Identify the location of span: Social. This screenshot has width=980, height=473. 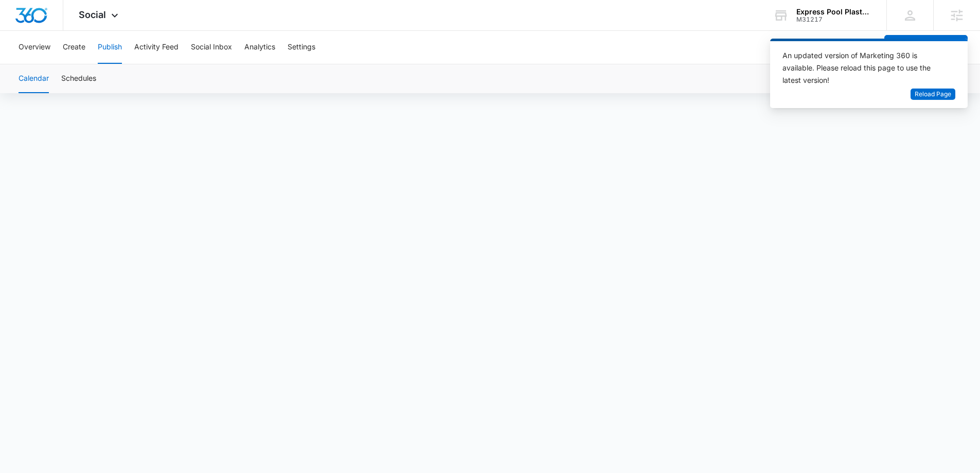
(92, 15).